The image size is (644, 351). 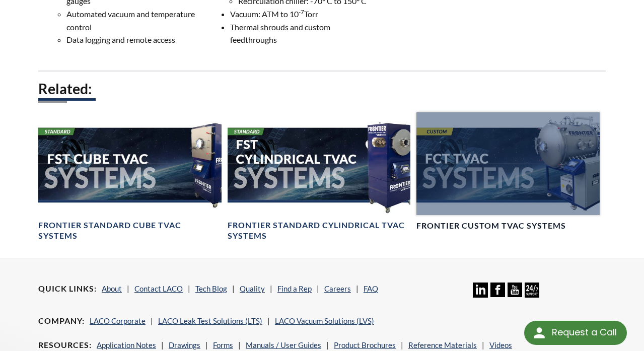 I want to click on a: 24/7 Support, so click(x=532, y=295).